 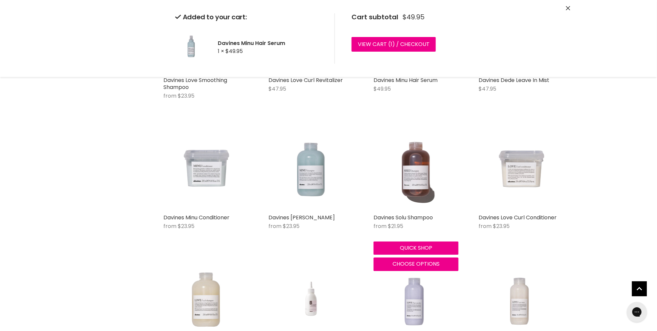 What do you see at coordinates (192, 47) in the screenshot?
I see `img: Davines Minu Hair Serum` at bounding box center [192, 47].